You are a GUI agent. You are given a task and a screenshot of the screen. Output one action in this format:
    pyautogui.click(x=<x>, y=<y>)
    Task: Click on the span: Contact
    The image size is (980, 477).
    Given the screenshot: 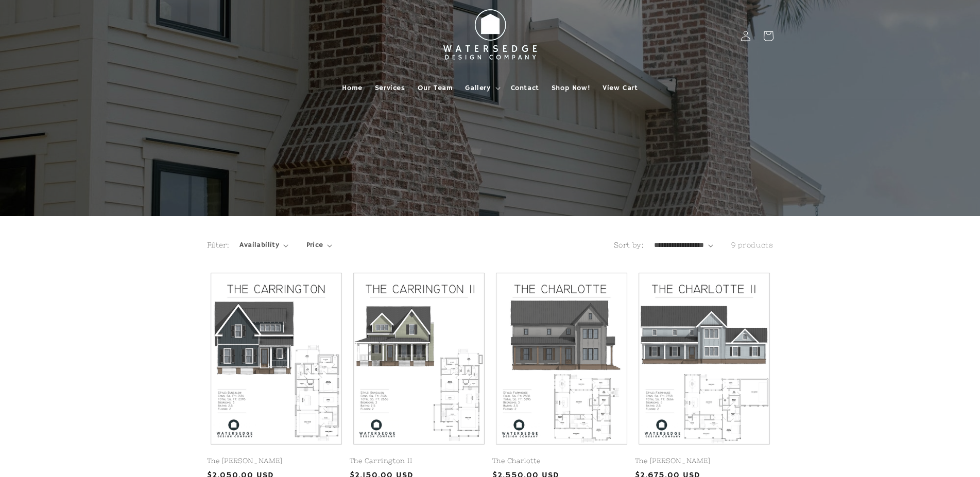 What is the action you would take?
    pyautogui.click(x=525, y=88)
    